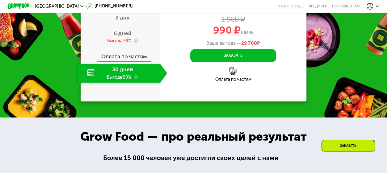 This screenshot has height=173, width=387. Describe the element at coordinates (233, 56) in the screenshot. I see `button: Заказать` at that location.